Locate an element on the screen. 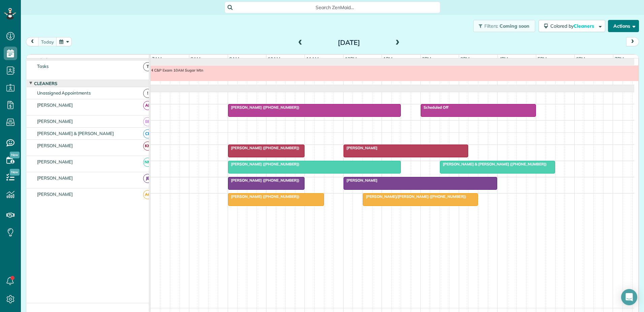 This screenshot has width=644, height=312. button: Colored byCleaners is located at coordinates (572, 26).